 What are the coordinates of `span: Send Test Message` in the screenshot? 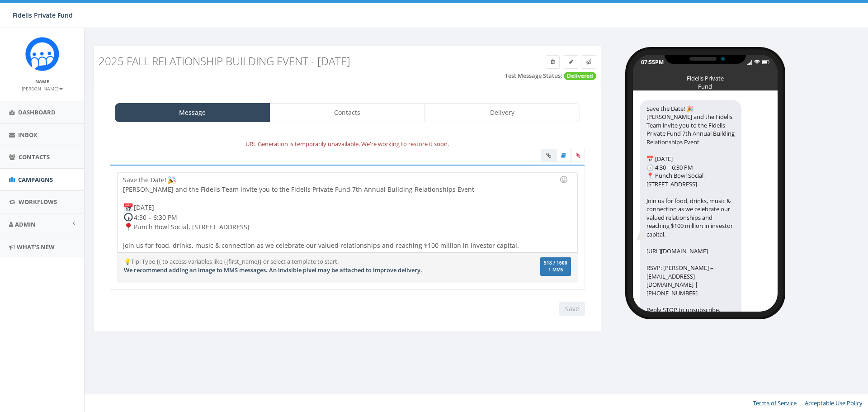 It's located at (589, 61).